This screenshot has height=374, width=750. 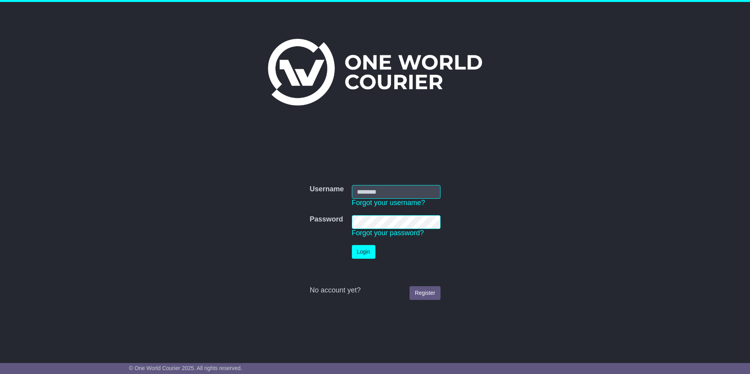 What do you see at coordinates (186, 368) in the screenshot?
I see `span: © One World Courier 2025. All rights reserved.` at bounding box center [186, 368].